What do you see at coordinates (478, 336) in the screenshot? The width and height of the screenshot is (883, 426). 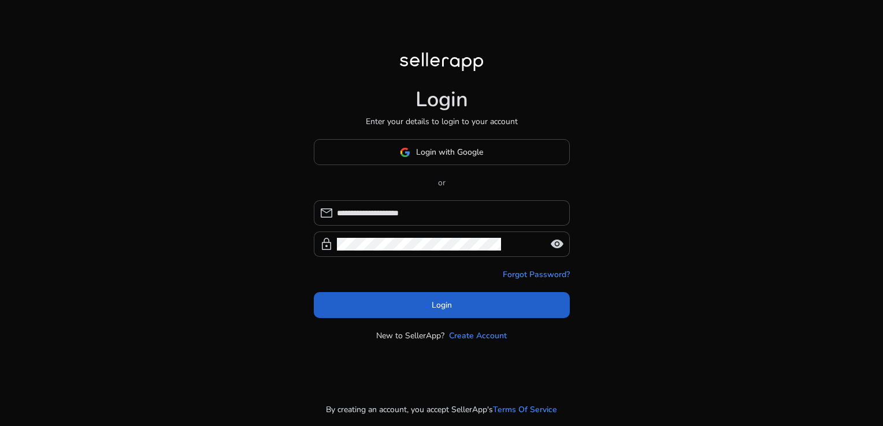 I see `a: Create Account` at bounding box center [478, 336].